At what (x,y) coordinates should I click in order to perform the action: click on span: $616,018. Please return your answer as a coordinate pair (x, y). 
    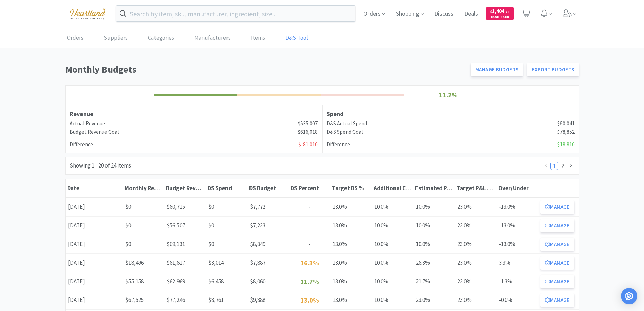
    Looking at the image, I should click on (308, 132).